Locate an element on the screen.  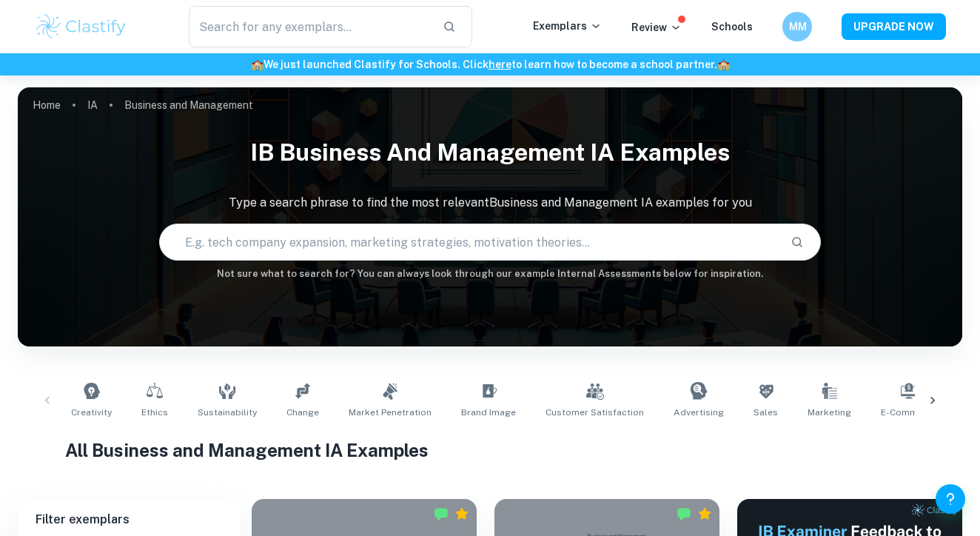
span: Advertising is located at coordinates (699, 413).